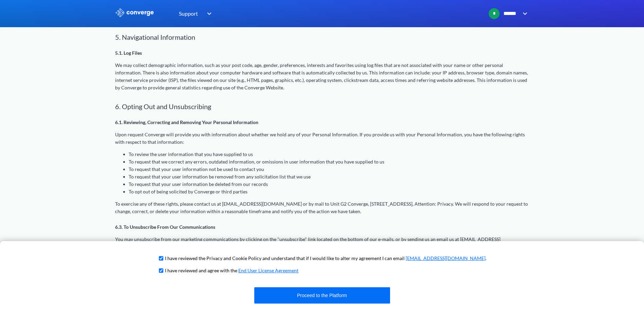  Describe the element at coordinates (322, 243) in the screenshot. I see `p: You may unsubscribe from our marketing communications by clicking on the "unsubscribe" link locat...` at that location.